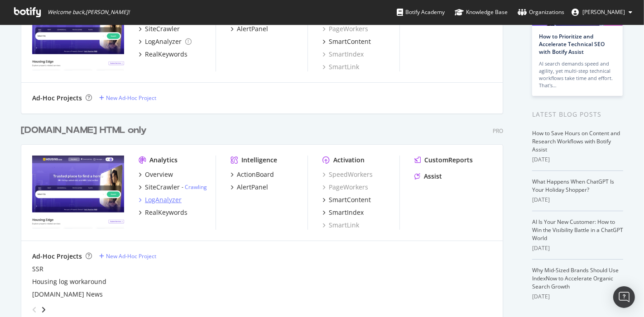 Image resolution: width=644 pixels, height=317 pixels. I want to click on div: Analytics, so click(163, 160).